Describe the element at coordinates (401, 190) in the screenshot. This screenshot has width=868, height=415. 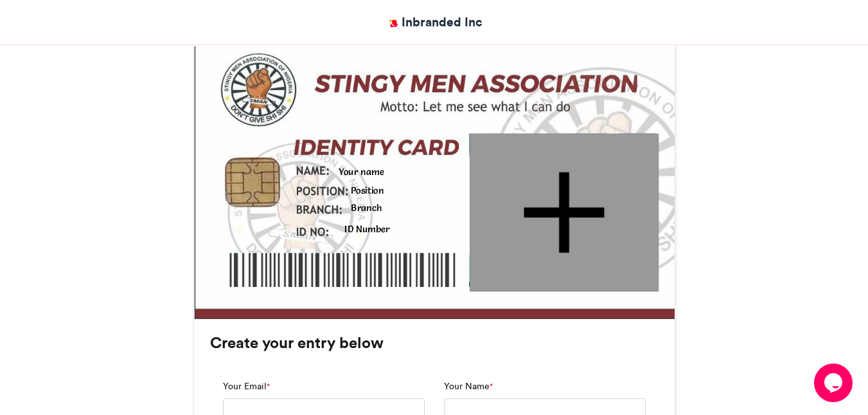
I see `div: Position` at that location.